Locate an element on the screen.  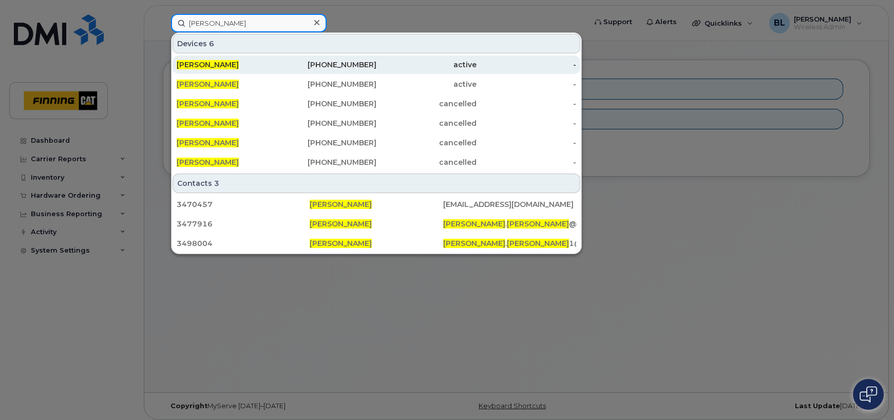
span: 3 is located at coordinates (217, 183).